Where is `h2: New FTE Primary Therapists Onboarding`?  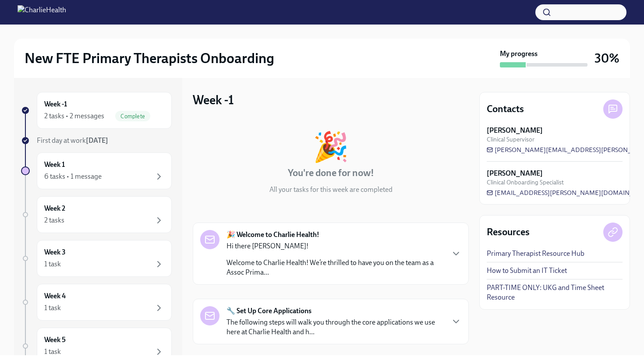 h2: New FTE Primary Therapists Onboarding is located at coordinates (149, 58).